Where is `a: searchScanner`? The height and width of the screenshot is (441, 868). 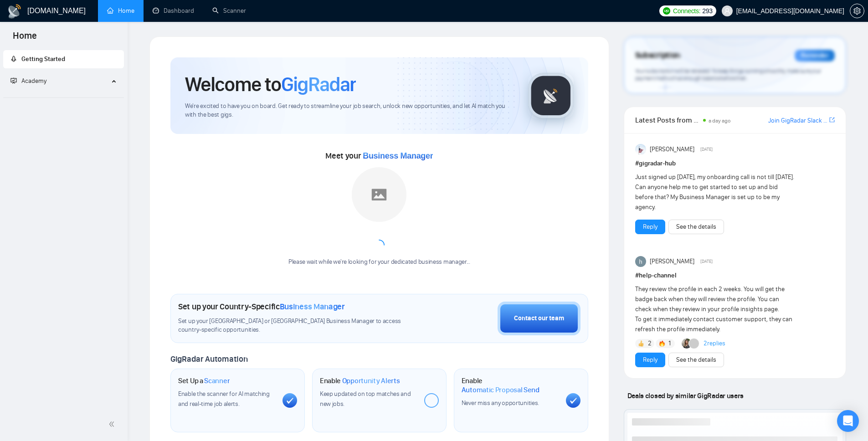 a: searchScanner is located at coordinates (229, 10).